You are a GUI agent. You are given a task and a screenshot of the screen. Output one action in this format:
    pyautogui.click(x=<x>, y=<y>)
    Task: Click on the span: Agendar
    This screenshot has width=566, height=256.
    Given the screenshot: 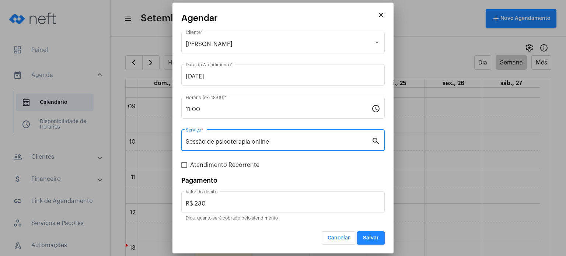 What is the action you would take?
    pyautogui.click(x=200, y=18)
    